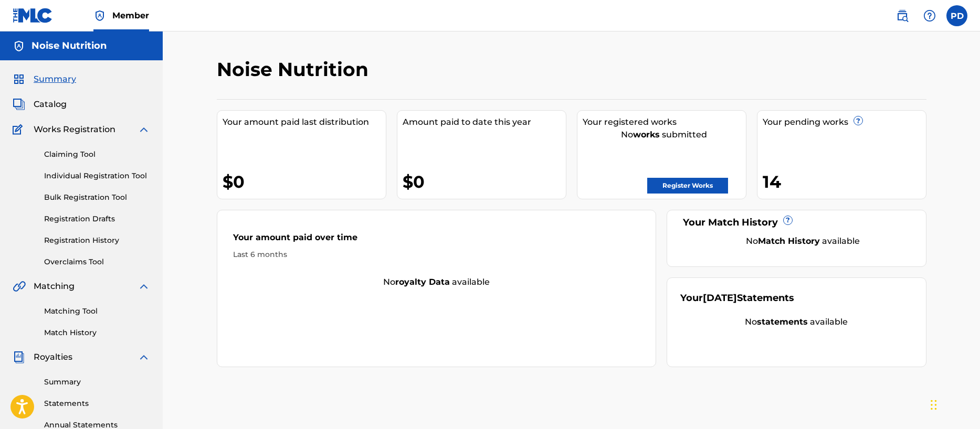 Image resolution: width=980 pixels, height=429 pixels. I want to click on a: CatalogCatalog, so click(39, 104).